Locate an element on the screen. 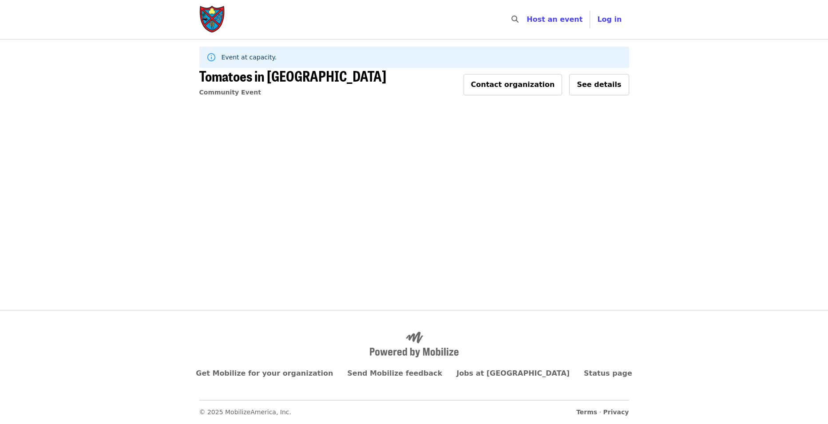  a: Privacy is located at coordinates (616, 412).